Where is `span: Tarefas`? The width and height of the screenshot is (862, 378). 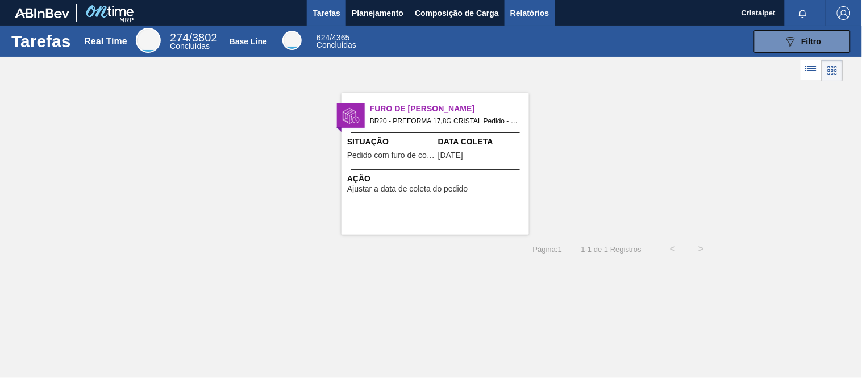 span: Tarefas is located at coordinates (326, 13).